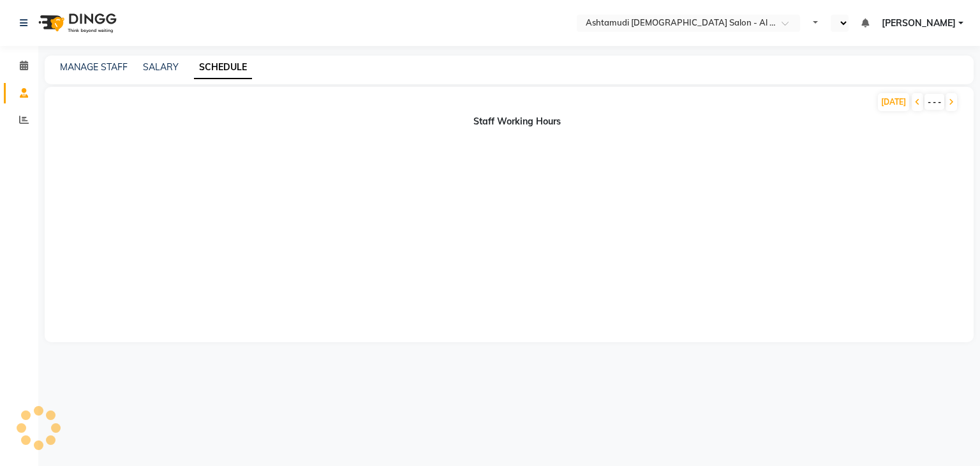 The image size is (980, 466). Describe the element at coordinates (222, 68) in the screenshot. I see `a: SCHEDULE` at that location.